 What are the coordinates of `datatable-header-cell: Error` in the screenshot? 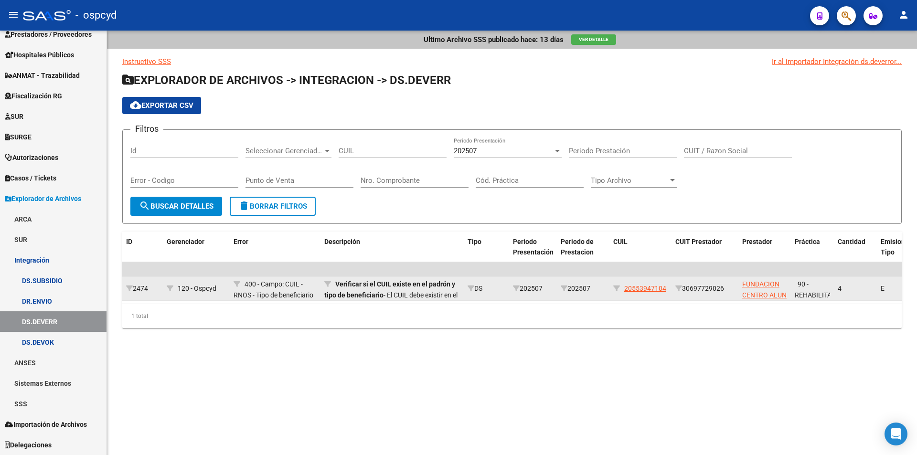 It's located at (275, 247).